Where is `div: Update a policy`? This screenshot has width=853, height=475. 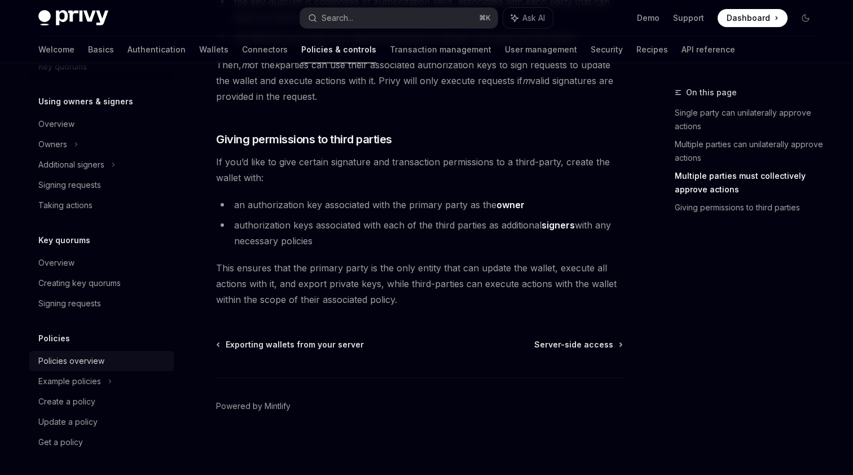 div: Update a policy is located at coordinates (68, 422).